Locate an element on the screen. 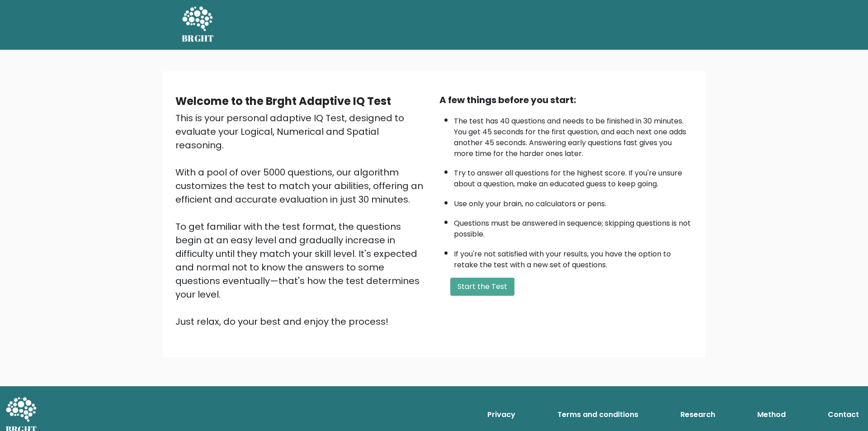 The height and width of the screenshot is (431, 868). a: Contact is located at coordinates (843, 415).